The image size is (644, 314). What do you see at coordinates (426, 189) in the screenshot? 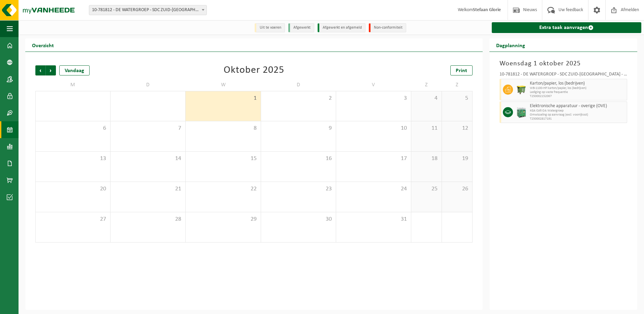
I see `span: 25` at bounding box center [426, 189].